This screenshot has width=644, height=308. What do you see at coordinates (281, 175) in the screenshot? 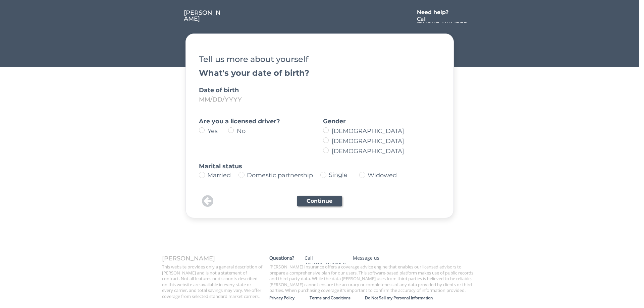
I see `div: Domestic partnership` at bounding box center [281, 175].